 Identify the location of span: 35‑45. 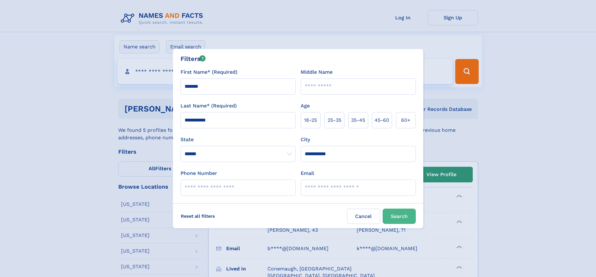
(358, 120).